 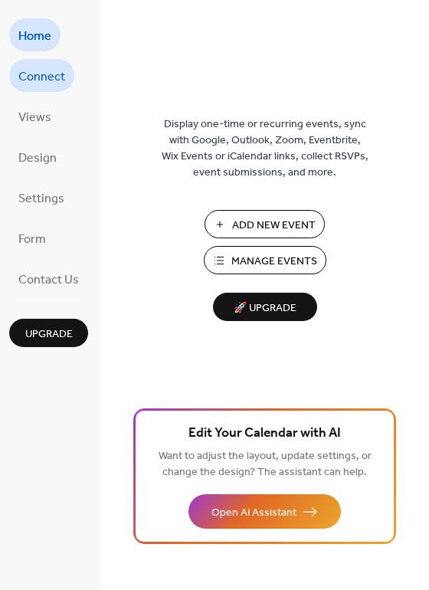 I want to click on a: Form, so click(x=32, y=237).